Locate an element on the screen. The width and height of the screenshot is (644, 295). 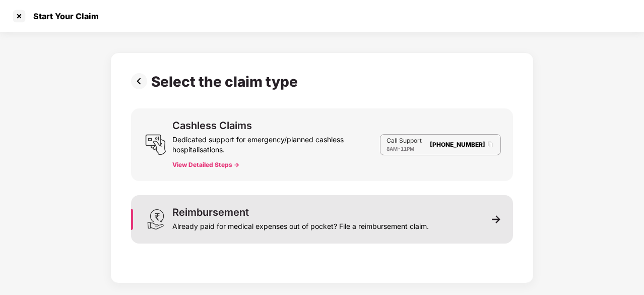
img: Clipboard Icon is located at coordinates (490, 144).